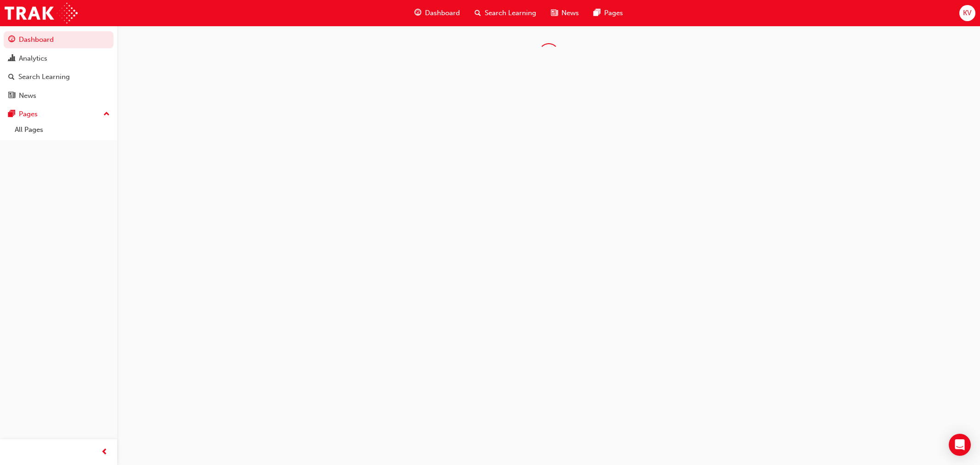  I want to click on a: Dashboard, so click(59, 39).